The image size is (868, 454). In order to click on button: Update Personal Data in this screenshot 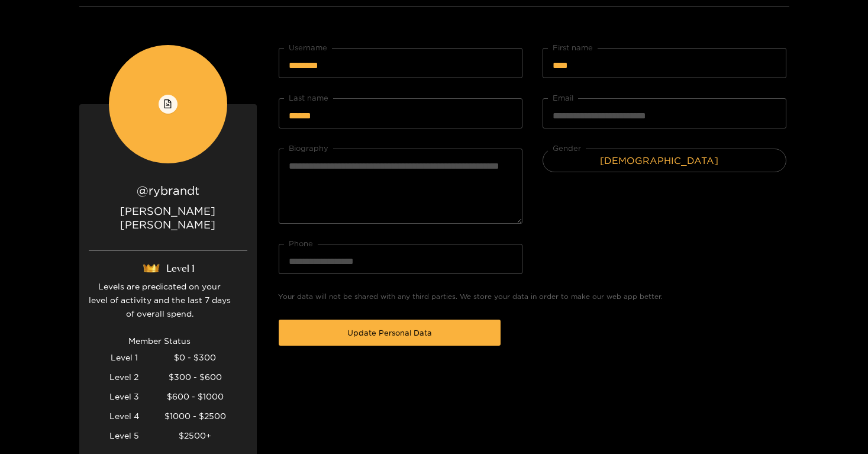, I will do `click(389, 332)`.